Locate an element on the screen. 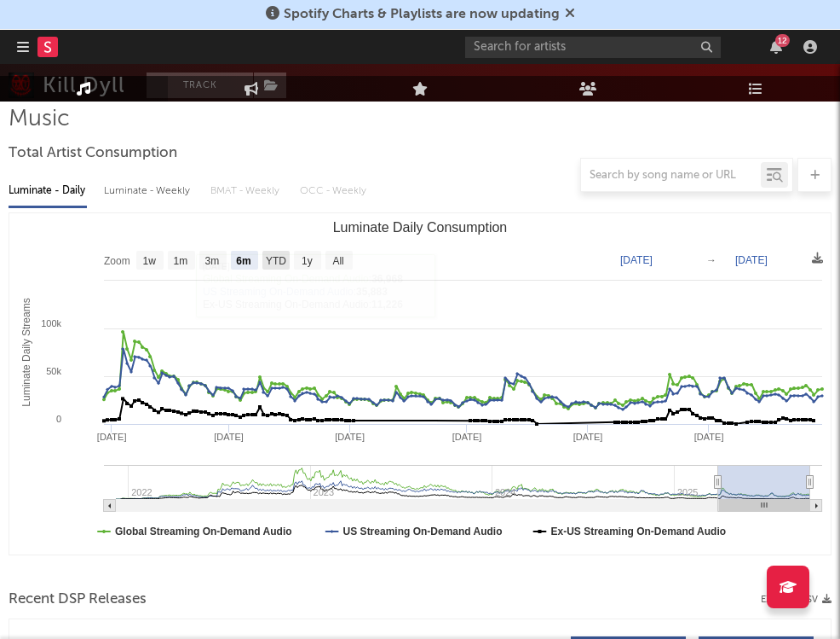 Image resolution: width=840 pixels, height=639 pixels. text: YTD is located at coordinates (276, 261).